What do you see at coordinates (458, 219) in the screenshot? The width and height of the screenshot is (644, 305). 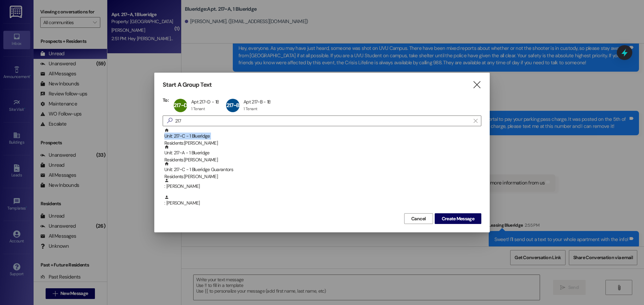 I see `span: Create Message` at bounding box center [458, 219].